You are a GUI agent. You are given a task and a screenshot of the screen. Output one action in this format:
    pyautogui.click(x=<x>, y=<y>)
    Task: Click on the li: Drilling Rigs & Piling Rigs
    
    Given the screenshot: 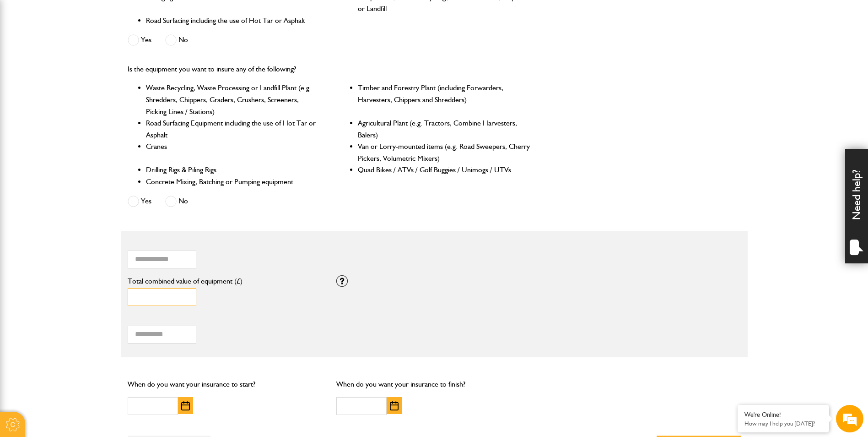 What is the action you would take?
    pyautogui.click(x=232, y=170)
    